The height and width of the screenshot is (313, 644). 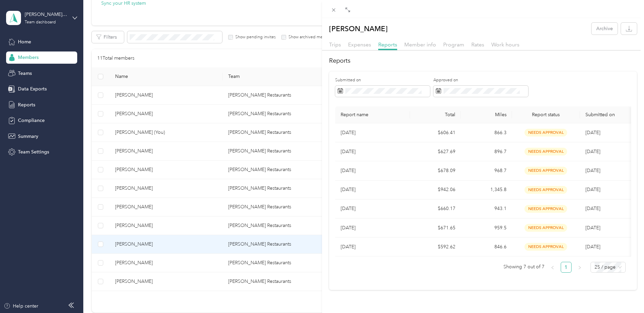 I want to click on th: Report name, so click(x=372, y=115).